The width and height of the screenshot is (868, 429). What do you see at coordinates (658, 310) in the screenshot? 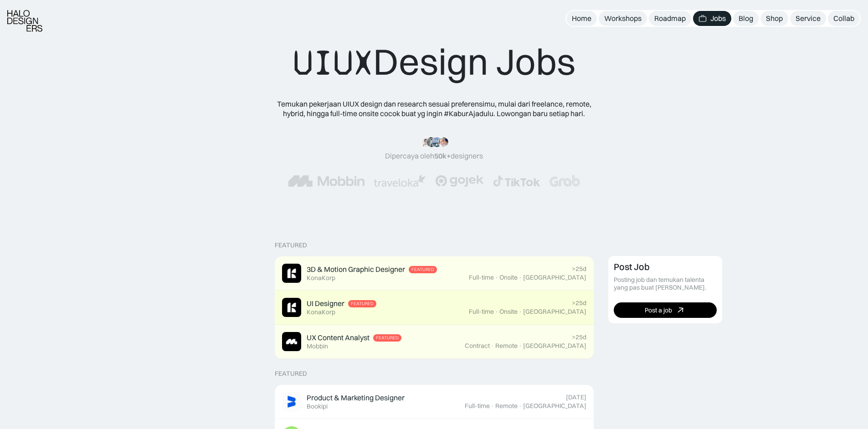
I see `div: Post a job` at bounding box center [658, 310].